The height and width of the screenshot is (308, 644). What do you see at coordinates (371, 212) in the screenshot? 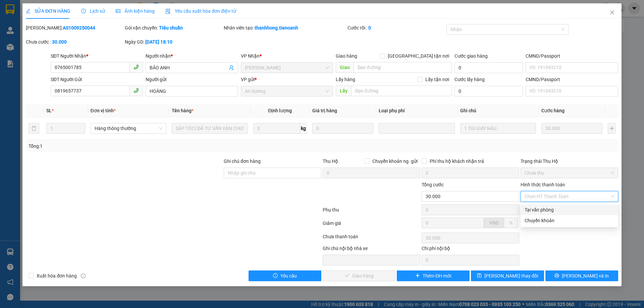
I see `div: Phụ thu` at bounding box center [371, 212].